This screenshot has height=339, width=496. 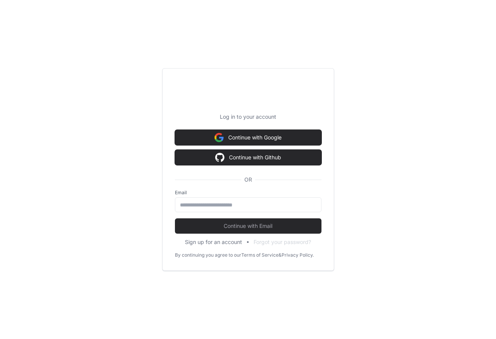 What do you see at coordinates (248, 180) in the screenshot?
I see `span: OR` at bounding box center [248, 180].